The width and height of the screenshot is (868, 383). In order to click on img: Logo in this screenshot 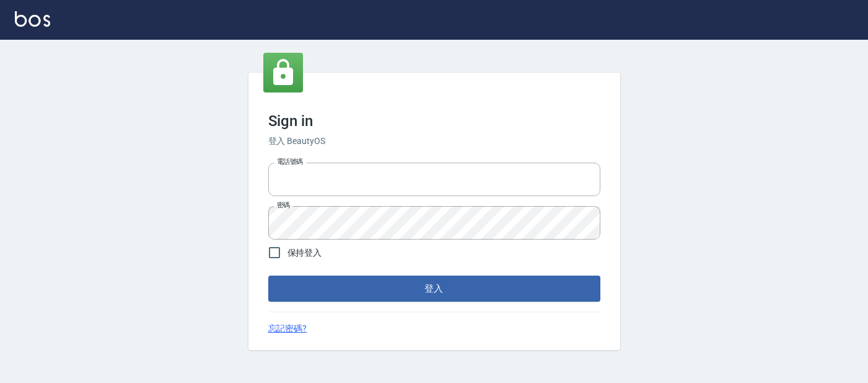, I will do `click(32, 18)`.